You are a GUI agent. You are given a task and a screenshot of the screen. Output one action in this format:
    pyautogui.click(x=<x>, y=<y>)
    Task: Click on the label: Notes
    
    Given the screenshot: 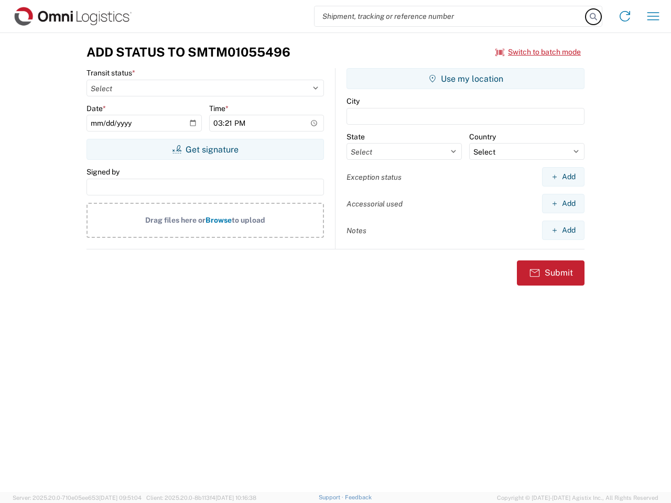 What is the action you would take?
    pyautogui.click(x=356, y=231)
    